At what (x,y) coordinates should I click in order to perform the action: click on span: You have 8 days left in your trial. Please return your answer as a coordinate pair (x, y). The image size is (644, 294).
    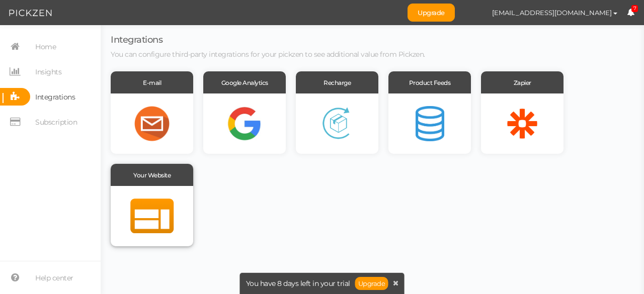
    Looking at the image, I should click on (298, 284).